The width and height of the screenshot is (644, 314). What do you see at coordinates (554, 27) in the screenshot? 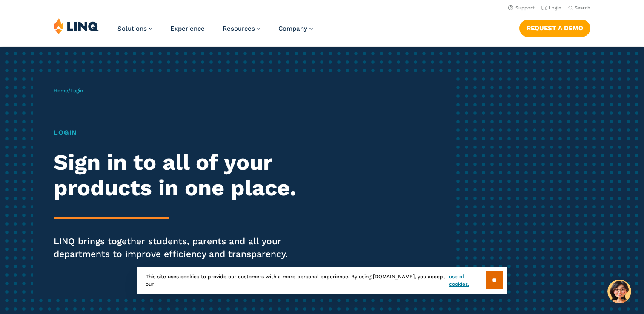
I see `nav: Button Navigation` at bounding box center [554, 27].